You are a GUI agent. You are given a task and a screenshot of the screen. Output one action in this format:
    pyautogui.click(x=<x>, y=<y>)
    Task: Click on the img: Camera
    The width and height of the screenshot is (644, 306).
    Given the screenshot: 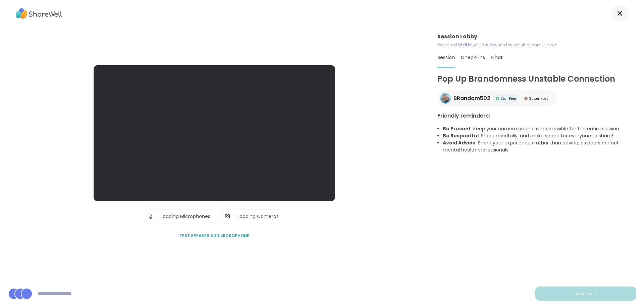 What is the action you would take?
    pyautogui.click(x=227, y=216)
    